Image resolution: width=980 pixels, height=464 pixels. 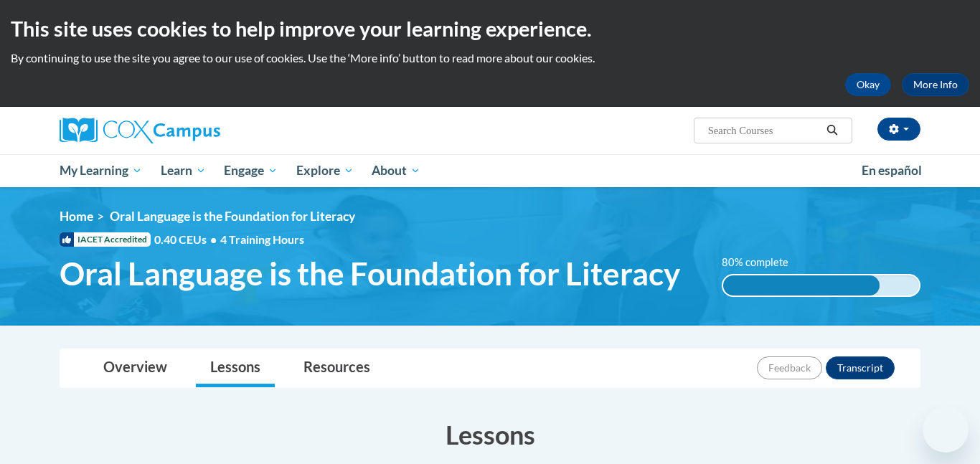 I want to click on a: My Learning, so click(x=100, y=171).